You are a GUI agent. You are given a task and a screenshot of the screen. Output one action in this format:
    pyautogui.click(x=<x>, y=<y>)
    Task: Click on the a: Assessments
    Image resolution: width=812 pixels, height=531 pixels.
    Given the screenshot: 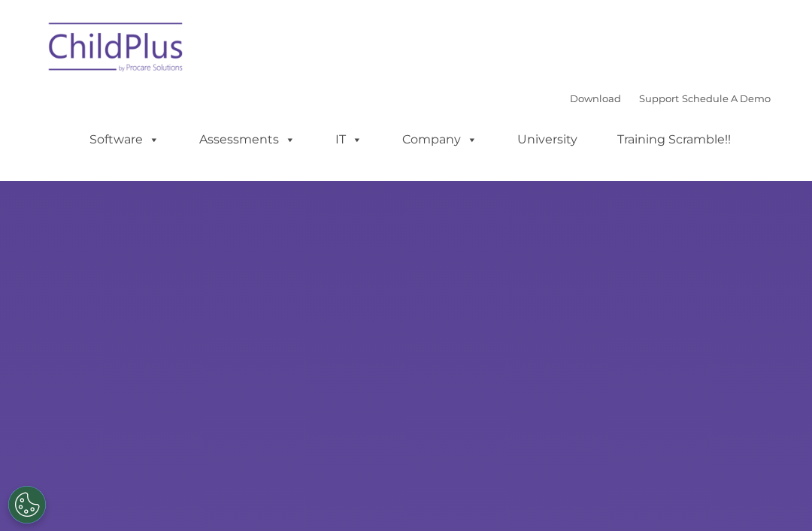 What is the action you would take?
    pyautogui.click(x=248, y=139)
    